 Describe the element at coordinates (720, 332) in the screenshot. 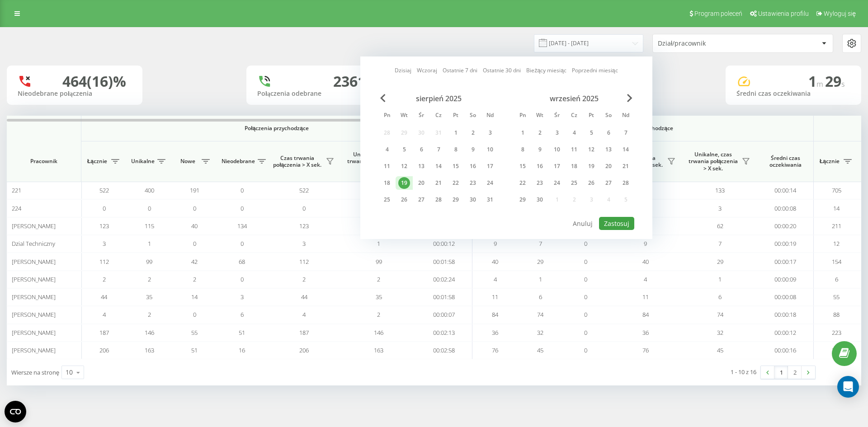

I see `span: 32` at that location.